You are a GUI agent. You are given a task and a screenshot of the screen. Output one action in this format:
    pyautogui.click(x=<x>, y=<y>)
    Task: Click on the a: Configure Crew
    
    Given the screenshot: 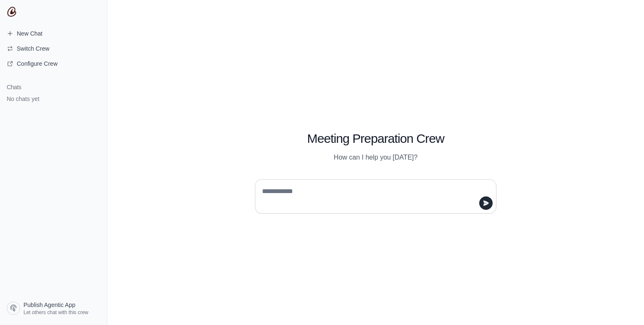 What is the action you would take?
    pyautogui.click(x=53, y=64)
    